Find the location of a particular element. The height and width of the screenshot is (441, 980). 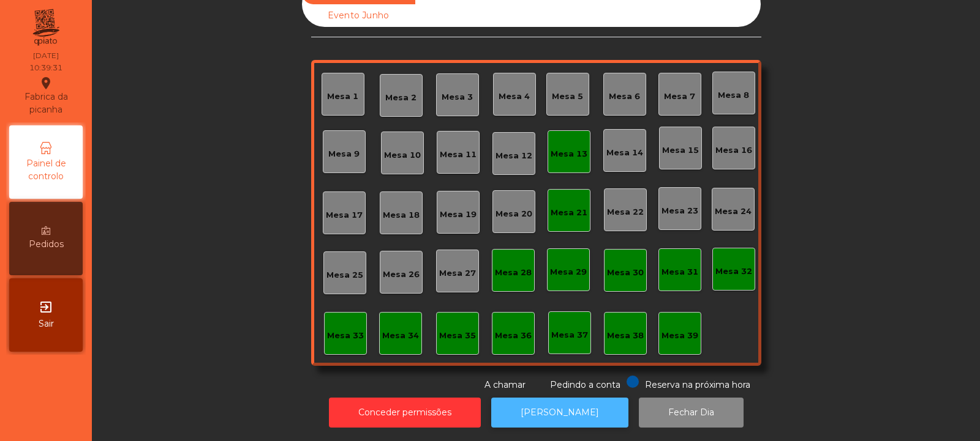

div: Mesa 6 is located at coordinates (624, 96).